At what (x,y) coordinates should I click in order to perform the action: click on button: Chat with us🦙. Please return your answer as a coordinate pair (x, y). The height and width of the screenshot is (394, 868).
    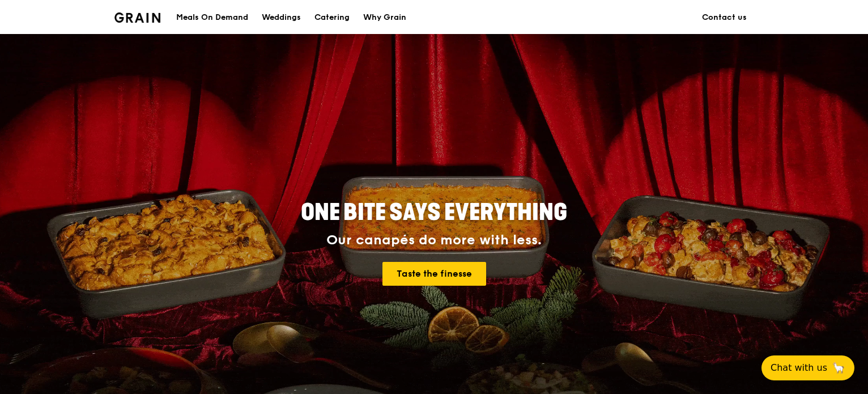
    Looking at the image, I should click on (808, 368).